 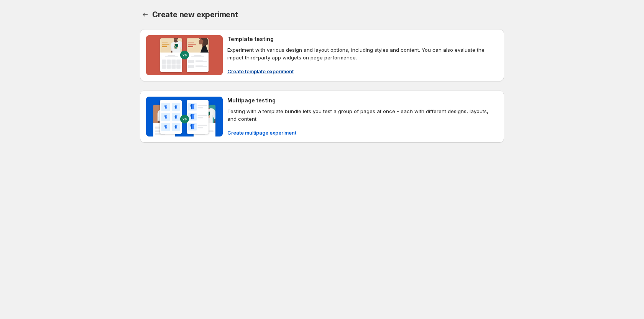 What do you see at coordinates (261, 71) in the screenshot?
I see `button: Create template experiment` at bounding box center [261, 71].